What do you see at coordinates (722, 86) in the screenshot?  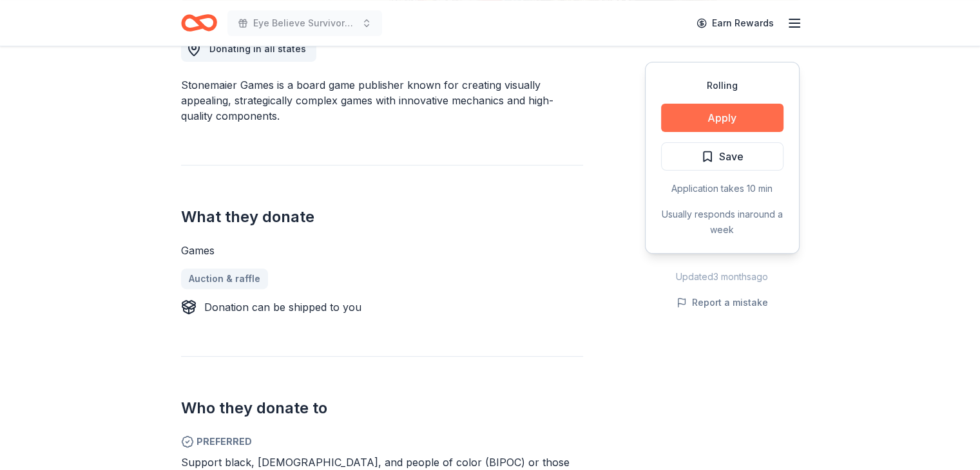 I see `div: Rolling` at bounding box center [722, 86].